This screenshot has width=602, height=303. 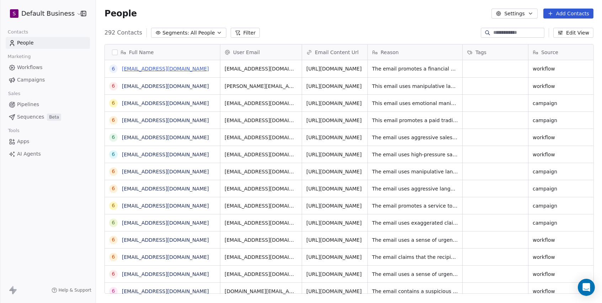 What do you see at coordinates (415, 274) in the screenshot?
I see `span: The email uses a sense of urgency to pressure the recipient into clicking a link that may lead to...` at bounding box center [415, 274].